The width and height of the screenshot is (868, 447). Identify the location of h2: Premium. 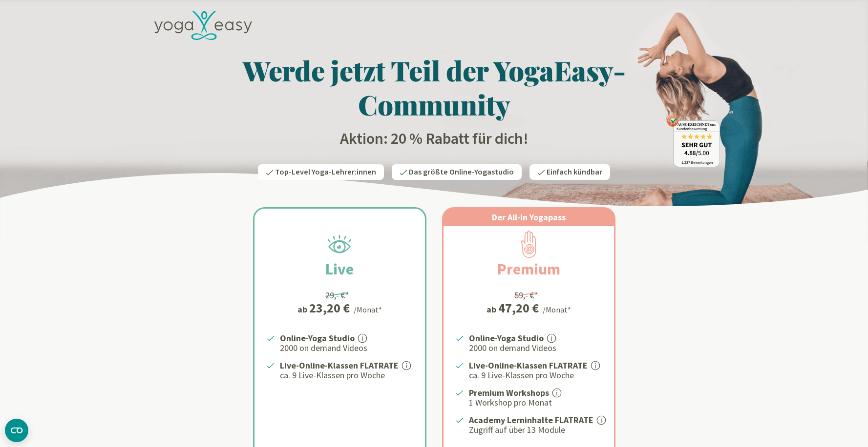
(528, 270).